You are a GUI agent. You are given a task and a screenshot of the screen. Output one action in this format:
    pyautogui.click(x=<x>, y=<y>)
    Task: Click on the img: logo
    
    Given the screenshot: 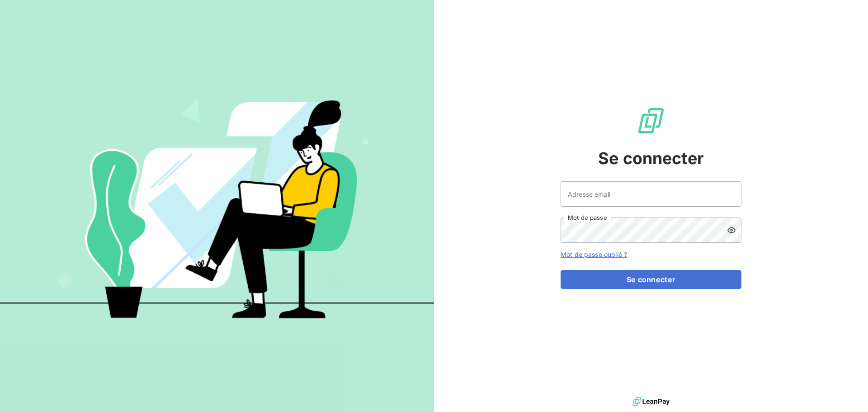 What is the action you would take?
    pyautogui.click(x=651, y=402)
    